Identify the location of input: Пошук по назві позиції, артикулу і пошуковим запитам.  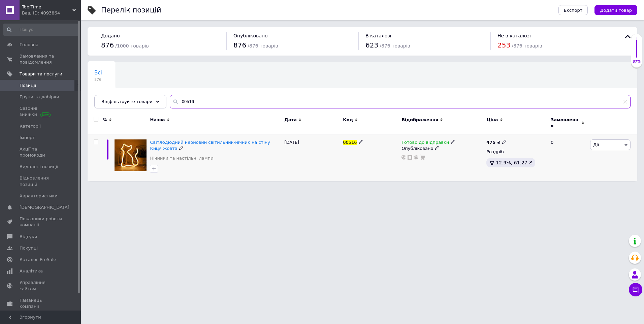
(400, 102).